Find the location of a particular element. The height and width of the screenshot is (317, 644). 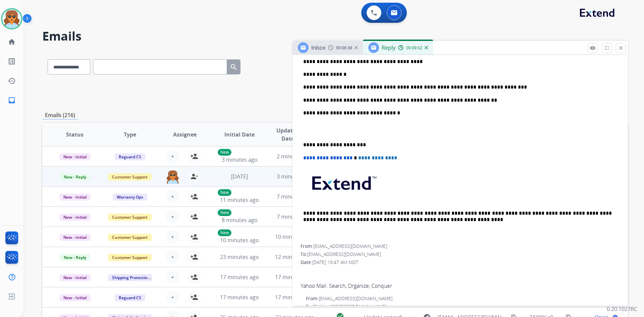

mat-icon: list_alt is located at coordinates (12, 61).